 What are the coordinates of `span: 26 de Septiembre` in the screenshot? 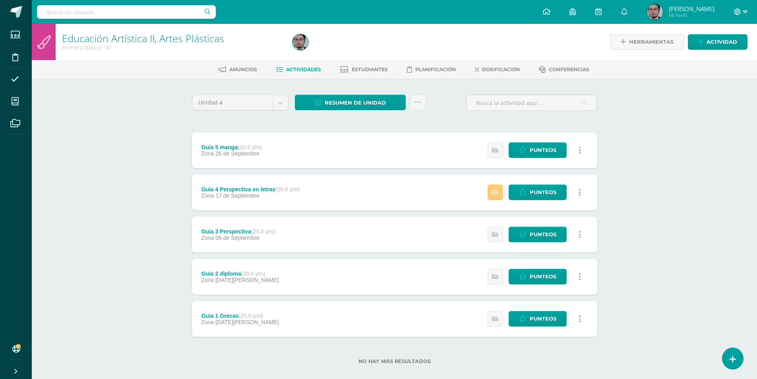 It's located at (237, 153).